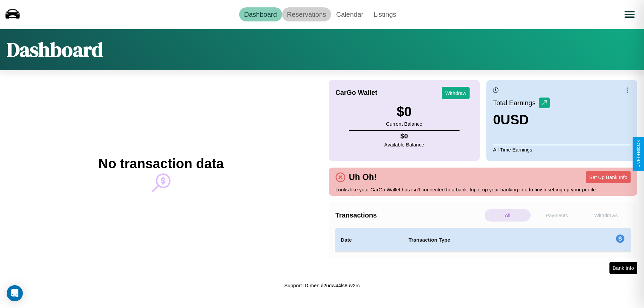 The image size is (644, 308). What do you see at coordinates (483, 190) in the screenshot?
I see `p: Looks like your CarGo Wallet has isn't connected to a bank. Input up your banking info to finish ...` at bounding box center [483, 190].